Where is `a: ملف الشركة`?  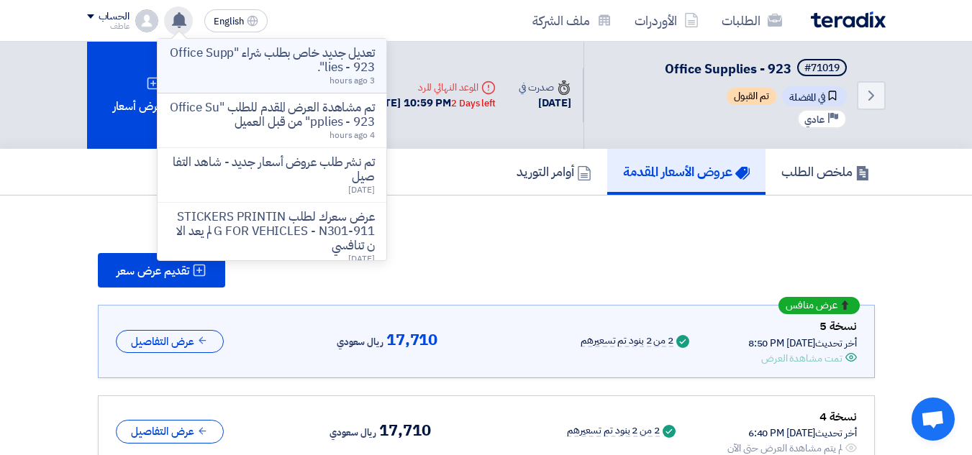 a: ملف الشركة is located at coordinates (572, 20).